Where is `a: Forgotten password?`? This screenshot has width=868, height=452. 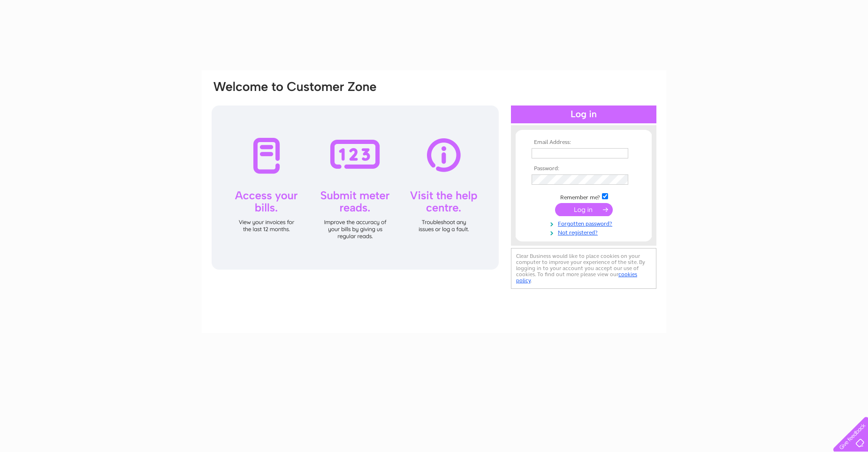 a: Forgotten password? is located at coordinates (585, 223).